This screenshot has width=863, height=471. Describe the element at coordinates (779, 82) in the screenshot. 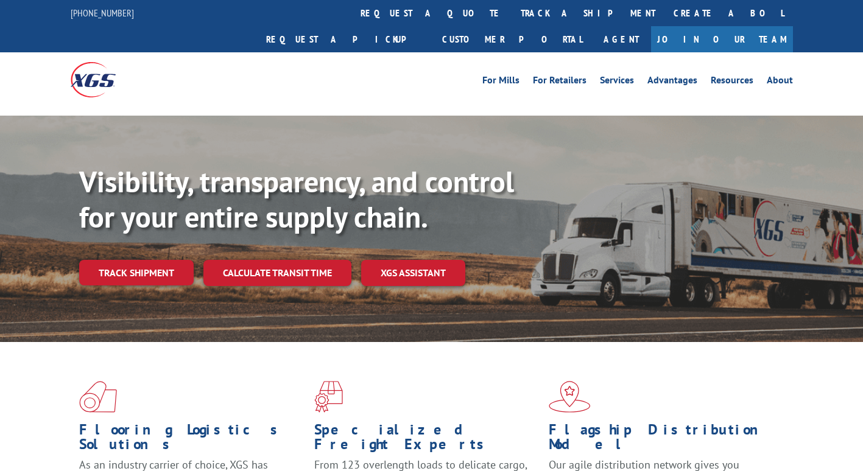

I see `a: About` at that location.